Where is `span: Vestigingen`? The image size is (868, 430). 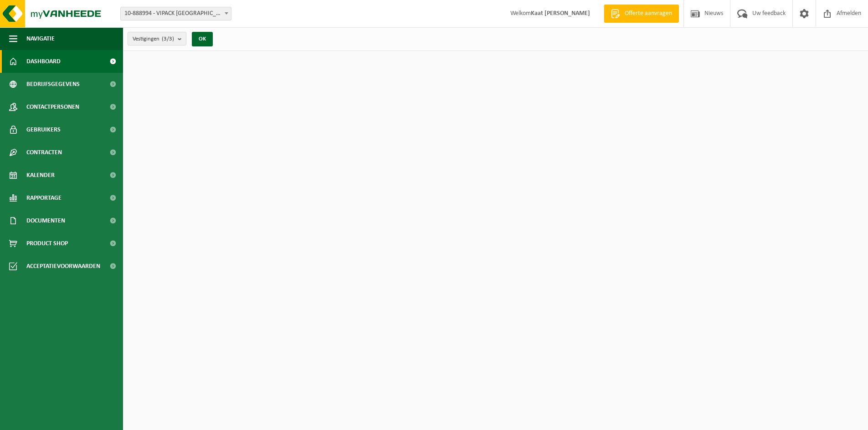
span: Vestigingen is located at coordinates (153, 40).